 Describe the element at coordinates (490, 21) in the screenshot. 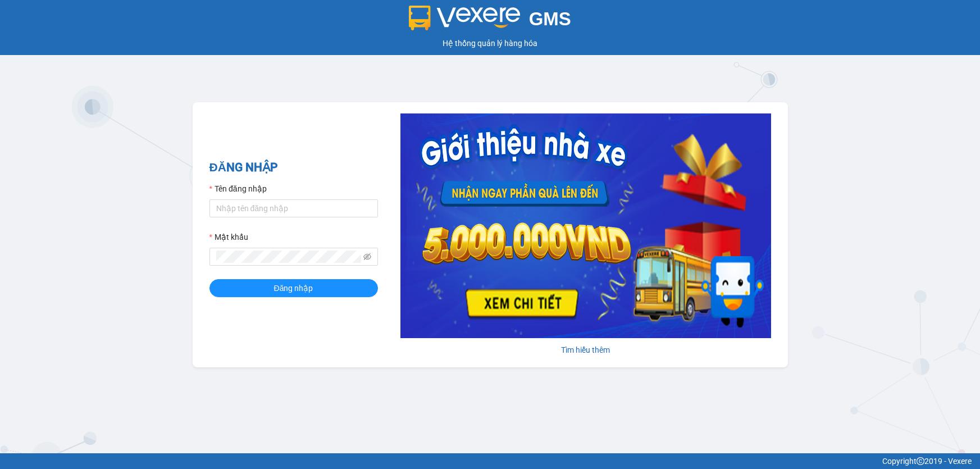

I see `a: GMS` at that location.